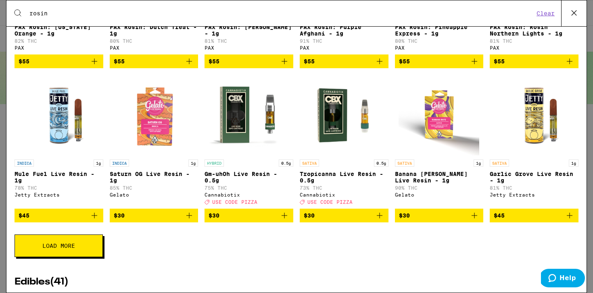  I want to click on input: Search for products & categories, so click(281, 13).